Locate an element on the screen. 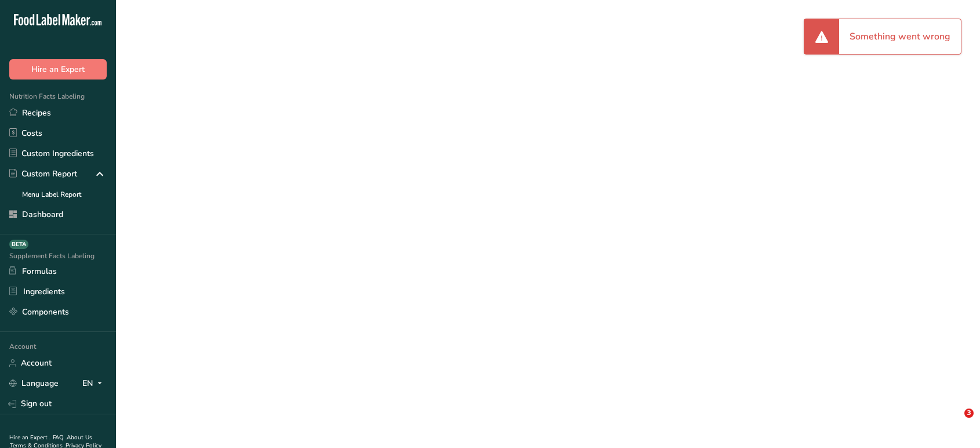 The width and height of the screenshot is (980, 448). a: FAQ . is located at coordinates (60, 437).